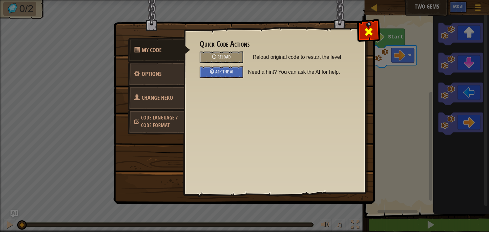  What do you see at coordinates (221, 72) in the screenshot?
I see `div: Ask the AI` at bounding box center [221, 72].